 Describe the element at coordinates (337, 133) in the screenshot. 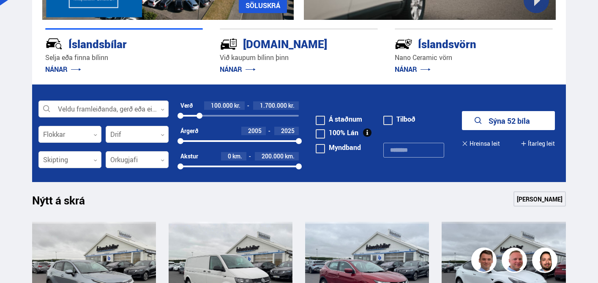

I see `label: 100% Lán` at that location.